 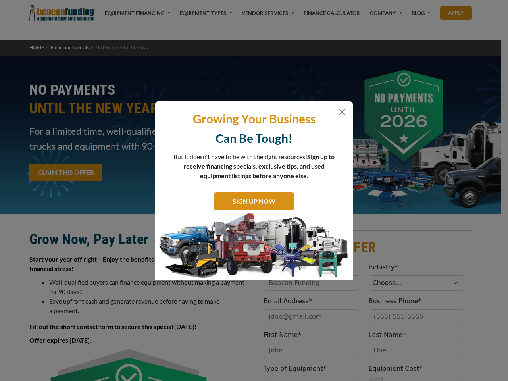 What do you see at coordinates (254, 119) in the screenshot?
I see `p: Growing Your Business` at bounding box center [254, 119].